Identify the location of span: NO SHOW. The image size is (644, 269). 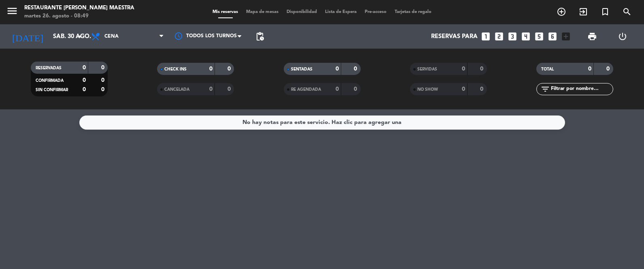
(428, 90).